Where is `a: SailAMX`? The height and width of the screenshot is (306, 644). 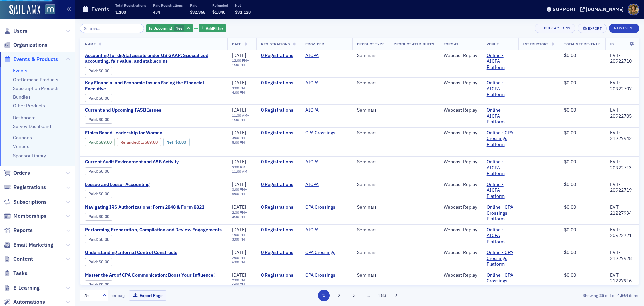 a: SailAMX is located at coordinates (25, 10).